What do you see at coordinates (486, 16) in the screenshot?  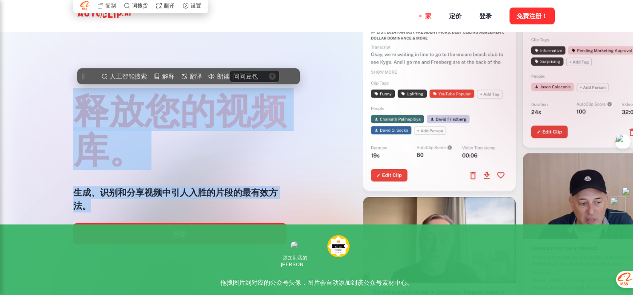 I see `font: 登录` at bounding box center [486, 16].